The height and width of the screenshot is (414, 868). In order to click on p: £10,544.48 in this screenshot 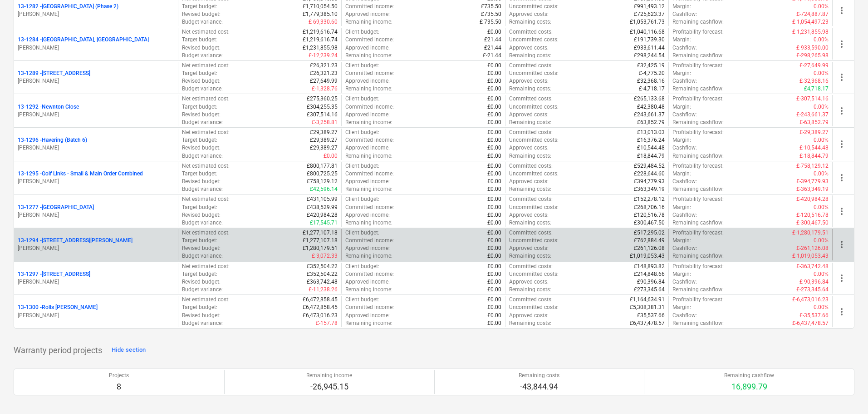, I will do `click(651, 148)`.